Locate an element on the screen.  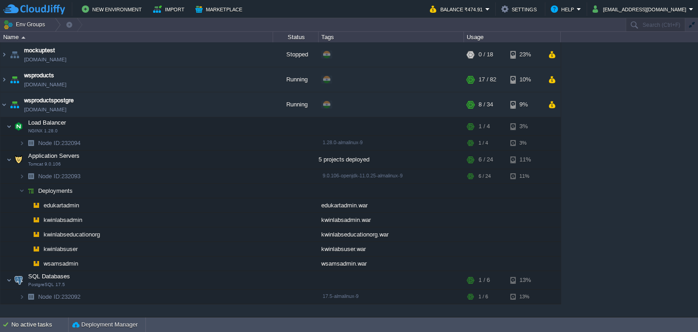
span: edukartadmin is located at coordinates (61, 205).